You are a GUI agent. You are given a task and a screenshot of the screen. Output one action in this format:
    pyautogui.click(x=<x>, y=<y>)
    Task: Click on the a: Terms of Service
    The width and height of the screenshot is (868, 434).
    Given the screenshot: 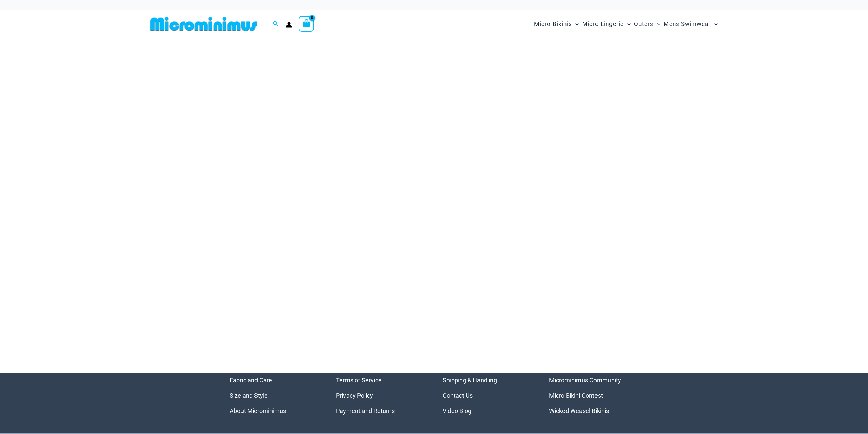 What is the action you would take?
    pyautogui.click(x=359, y=380)
    